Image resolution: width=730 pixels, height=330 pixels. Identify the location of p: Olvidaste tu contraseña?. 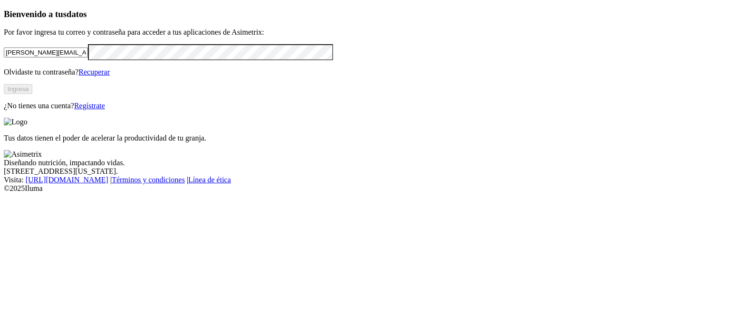
(365, 72).